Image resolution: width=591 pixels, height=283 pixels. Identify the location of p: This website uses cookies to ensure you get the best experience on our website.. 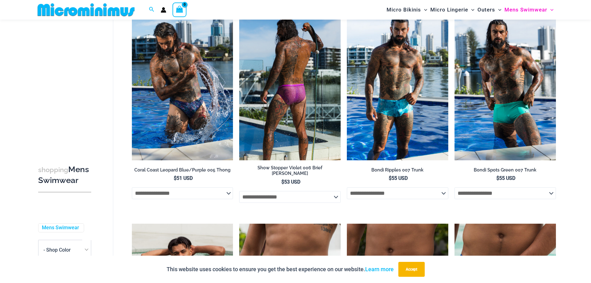
(280, 269).